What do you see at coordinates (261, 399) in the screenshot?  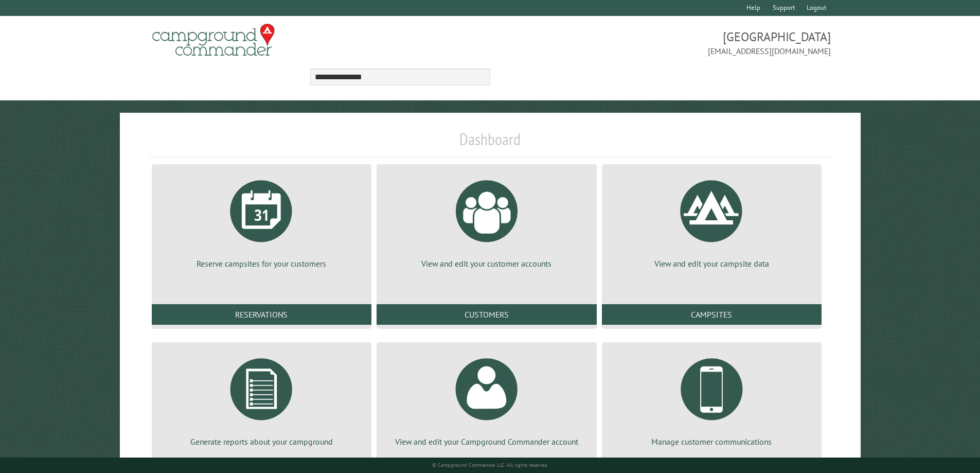 I see `a: Generate reports about your campground` at bounding box center [261, 399].